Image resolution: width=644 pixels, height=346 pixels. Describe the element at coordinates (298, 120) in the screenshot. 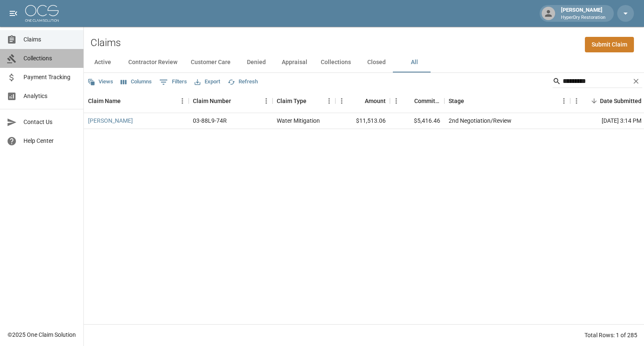

I see `div: Water Mitigation` at that location.